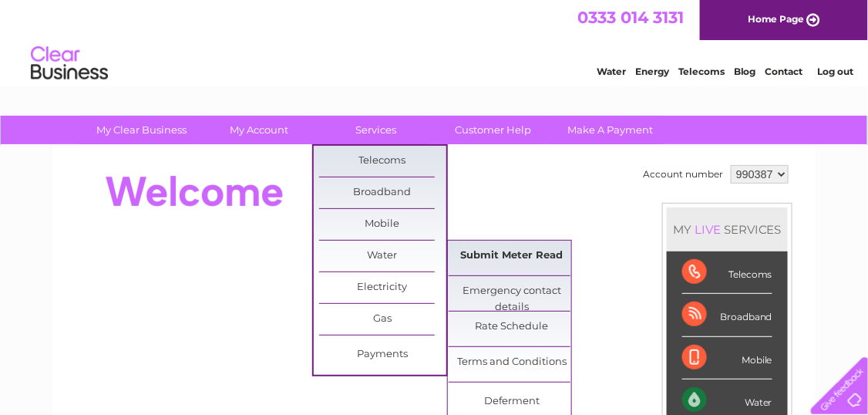 The height and width of the screenshot is (415, 868). I want to click on a: Customer Help, so click(493, 130).